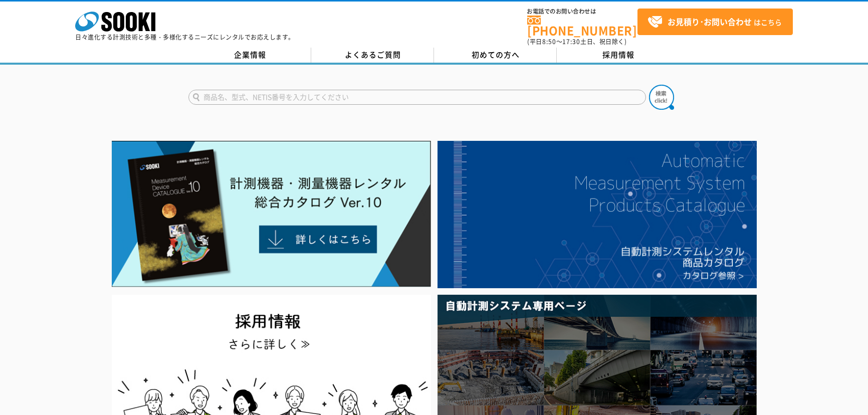 This screenshot has width=868, height=415. Describe the element at coordinates (597, 215) in the screenshot. I see `img: 自動計測システムカタログ` at that location.